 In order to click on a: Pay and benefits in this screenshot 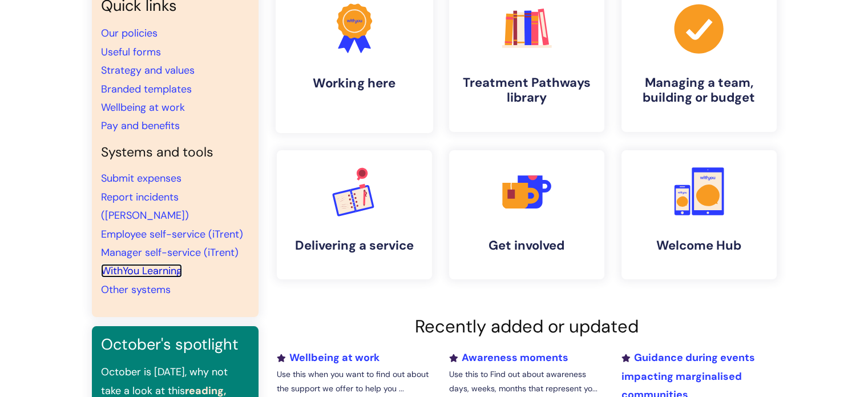, I will do `click(140, 126)`.